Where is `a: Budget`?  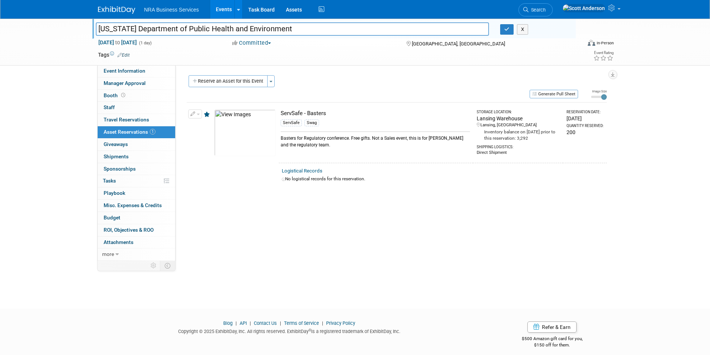
a: Budget is located at coordinates (136, 218).